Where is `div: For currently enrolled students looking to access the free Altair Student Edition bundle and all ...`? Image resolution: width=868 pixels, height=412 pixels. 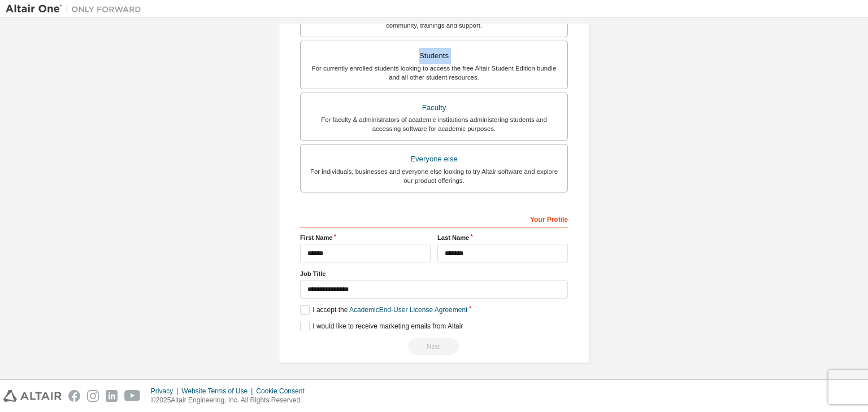
div: For currently enrolled students looking to access the free Altair Student Edition bundle and all ... is located at coordinates (434, 73).